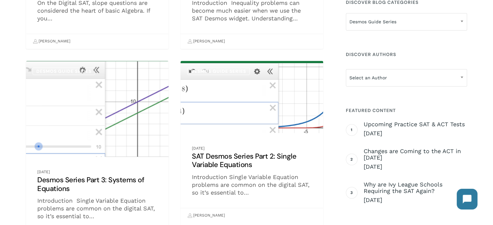  Describe the element at coordinates (407, 78) in the screenshot. I see `span: Select an Author` at that location.